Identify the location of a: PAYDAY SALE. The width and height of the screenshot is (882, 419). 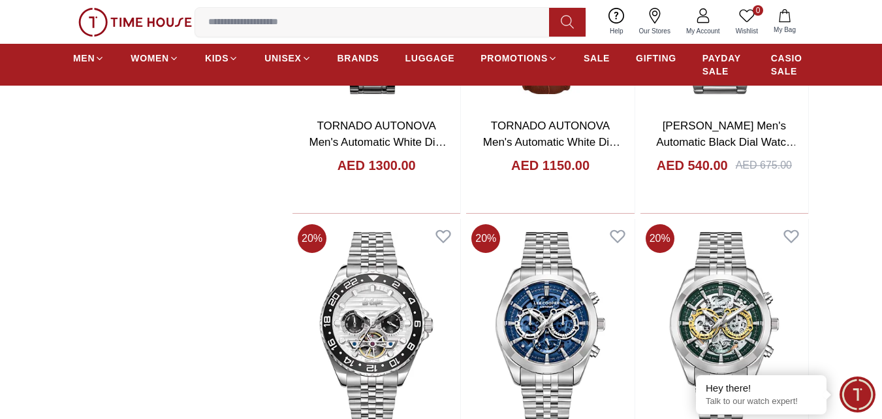
(724, 65).